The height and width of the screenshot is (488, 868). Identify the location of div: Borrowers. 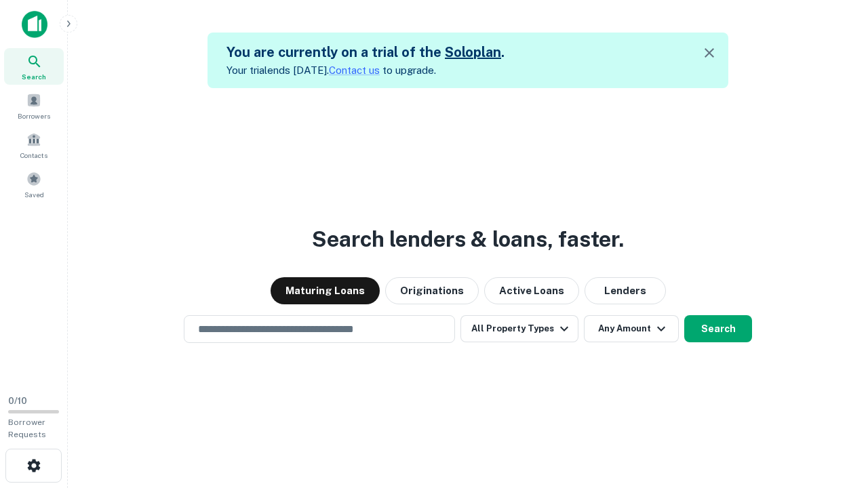
(34, 105).